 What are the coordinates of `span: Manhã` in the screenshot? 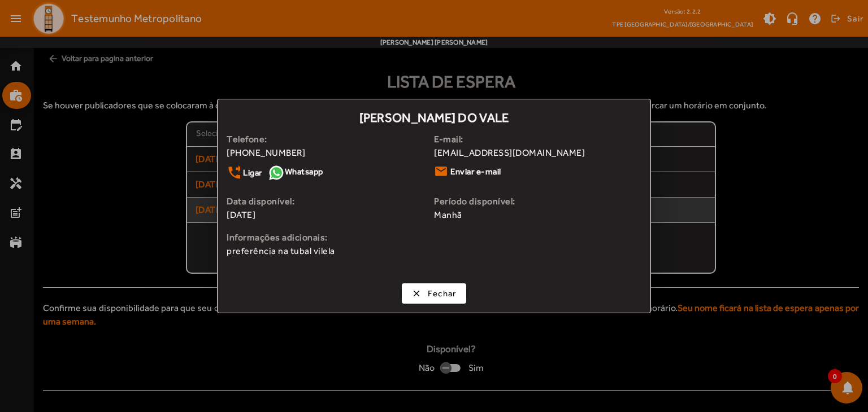 It's located at (537, 215).